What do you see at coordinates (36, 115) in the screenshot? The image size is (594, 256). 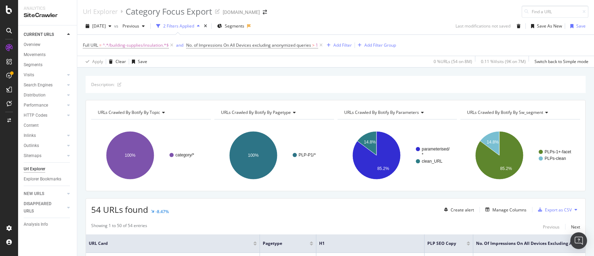 I see `div: HTTP Codes` at bounding box center [36, 115].